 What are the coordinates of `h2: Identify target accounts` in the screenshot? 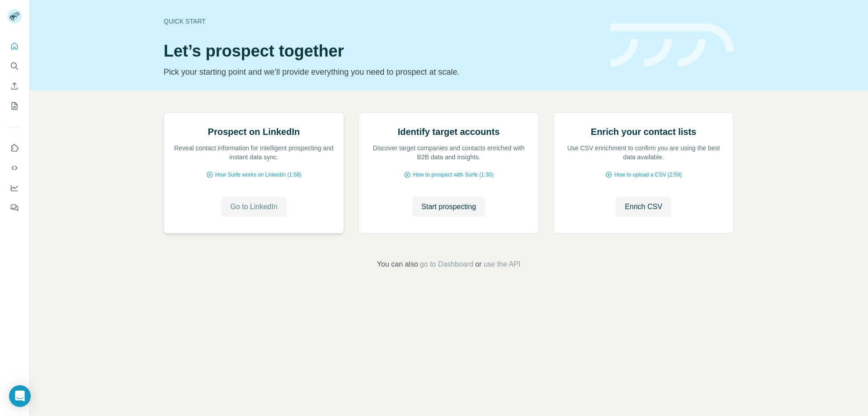 It's located at (449, 132).